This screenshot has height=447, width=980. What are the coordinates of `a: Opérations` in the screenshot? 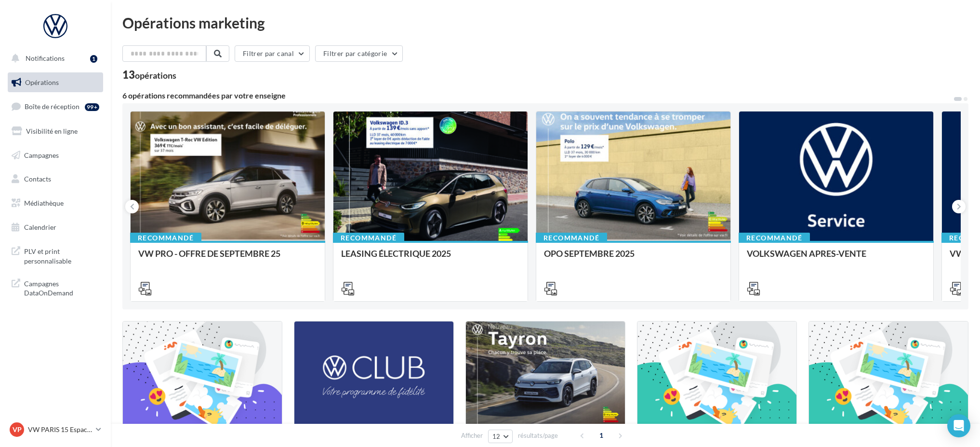 It's located at (56, 83).